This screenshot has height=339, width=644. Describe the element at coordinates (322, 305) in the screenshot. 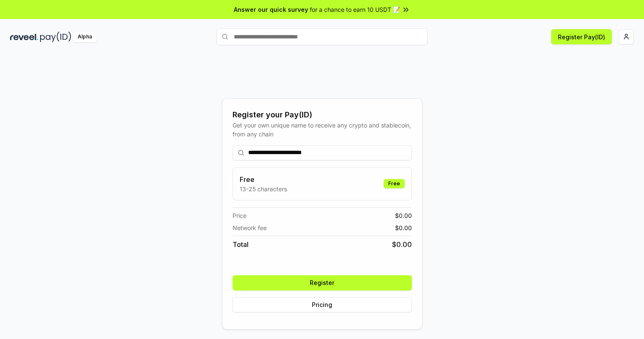

I see `button: Pricing` at that location.